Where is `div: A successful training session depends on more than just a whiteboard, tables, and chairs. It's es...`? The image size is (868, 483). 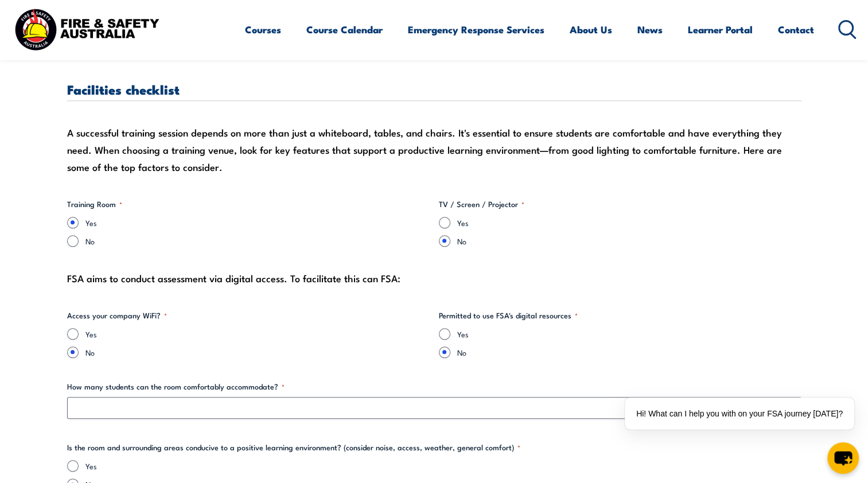
div: A successful training session depends on more than just a whiteboard, tables, and chairs. It's es... is located at coordinates (434, 150).